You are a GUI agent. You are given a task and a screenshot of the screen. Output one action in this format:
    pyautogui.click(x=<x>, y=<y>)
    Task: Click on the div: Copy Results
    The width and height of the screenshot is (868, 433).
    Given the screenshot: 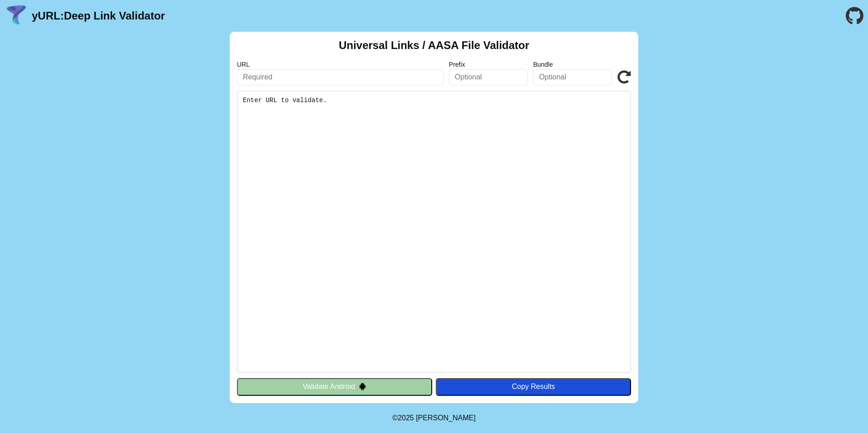 What is the action you would take?
    pyautogui.click(x=534, y=387)
    